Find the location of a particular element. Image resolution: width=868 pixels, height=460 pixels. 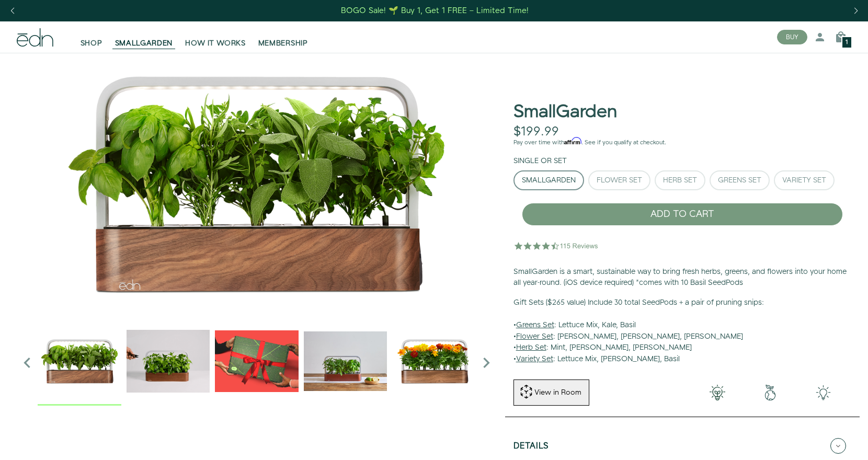

div: BOGO Sale! 🌱 Buy 1, Get 1 FREE – Limited Time! is located at coordinates (434, 11).